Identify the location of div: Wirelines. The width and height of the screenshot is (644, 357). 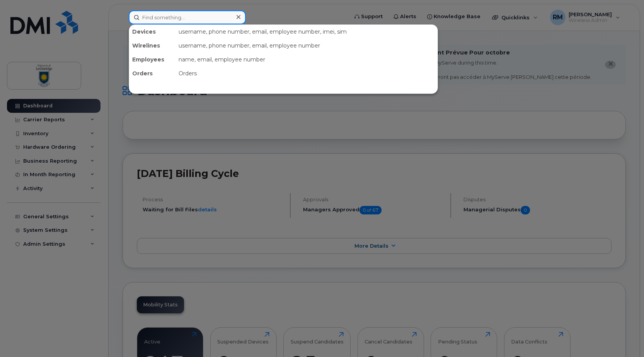
(152, 46).